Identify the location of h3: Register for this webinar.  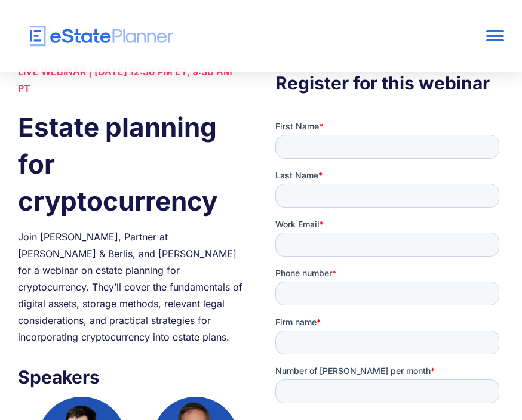
(390, 83).